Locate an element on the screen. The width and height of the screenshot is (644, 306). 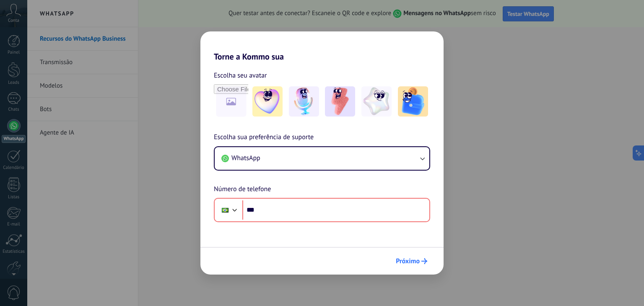
h2: Torne a Kommo sua is located at coordinates (322, 47).